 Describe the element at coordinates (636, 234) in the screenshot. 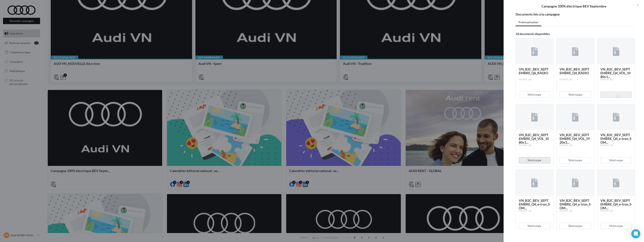

I see `div: Open Intercom Messenger` at that location.